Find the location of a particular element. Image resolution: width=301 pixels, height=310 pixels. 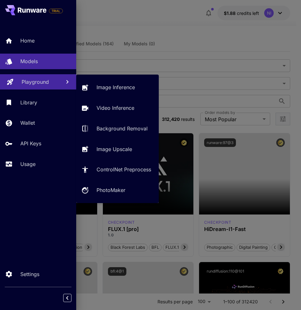

div: Collapse sidebar is located at coordinates (72, 298).